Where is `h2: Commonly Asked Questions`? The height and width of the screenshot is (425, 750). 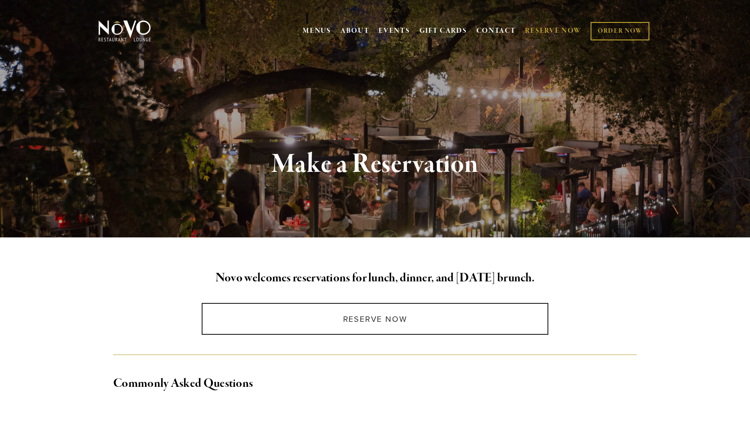 h2: Commonly Asked Questions is located at coordinates (375, 384).